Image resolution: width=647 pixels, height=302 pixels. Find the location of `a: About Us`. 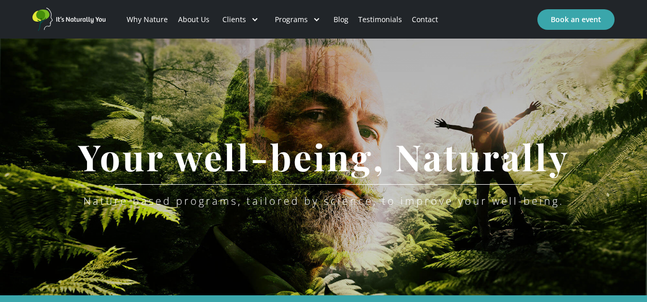

a: About Us is located at coordinates (193, 20).